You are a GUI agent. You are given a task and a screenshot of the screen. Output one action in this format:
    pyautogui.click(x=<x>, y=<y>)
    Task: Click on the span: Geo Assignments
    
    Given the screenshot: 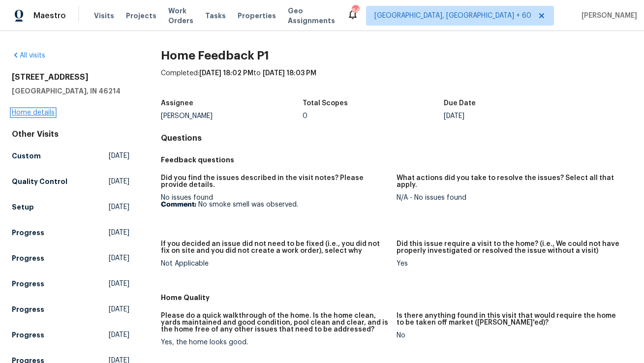 What is the action you would take?
    pyautogui.click(x=312, y=16)
    